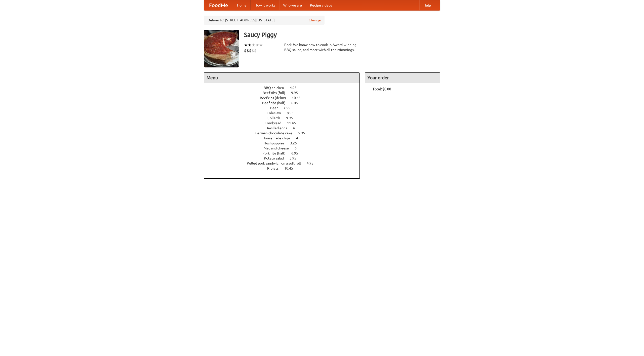  Describe the element at coordinates (275, 169) in the screenshot. I see `span: Riblets` at that location.